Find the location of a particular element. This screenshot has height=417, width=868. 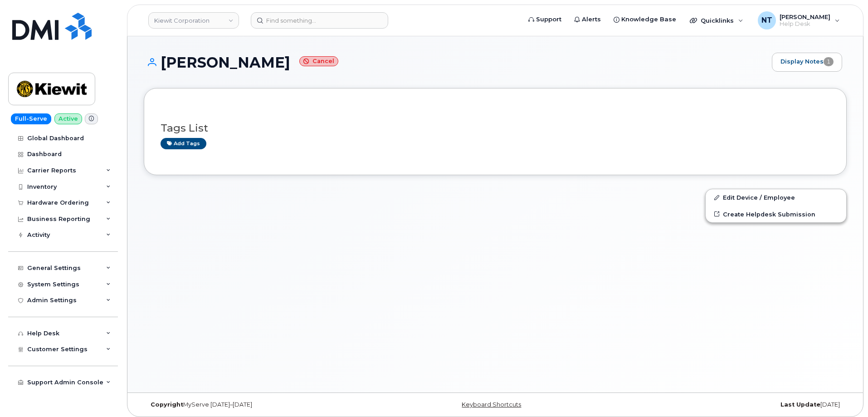

small: Cancel is located at coordinates (319, 61).